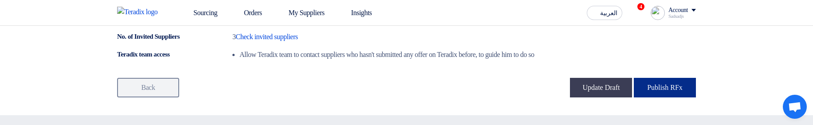 This screenshot has width=813, height=125. What do you see at coordinates (795, 106) in the screenshot?
I see `a: Open chat` at bounding box center [795, 106].